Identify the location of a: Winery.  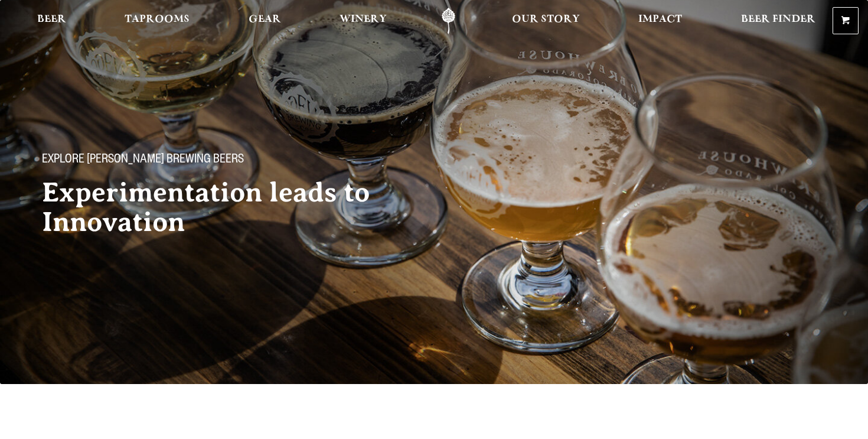
(363, 20).